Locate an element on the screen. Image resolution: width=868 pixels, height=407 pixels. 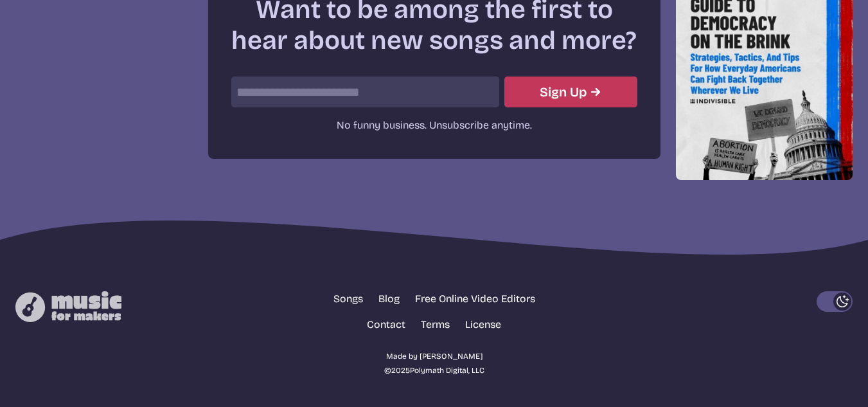
a: License is located at coordinates (483, 325).